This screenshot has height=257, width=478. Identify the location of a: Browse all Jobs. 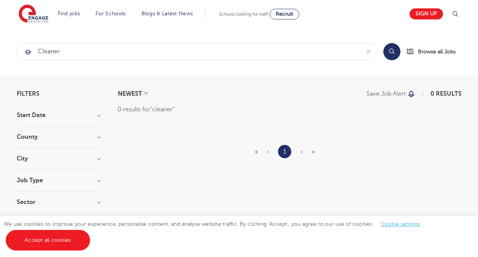
(434, 51).